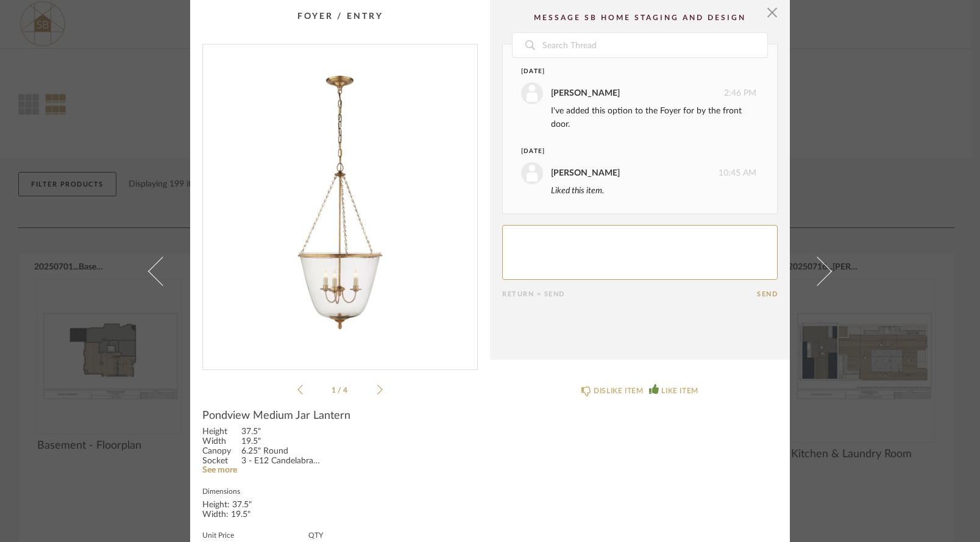 The image size is (980, 542). Describe the element at coordinates (654, 191) in the screenshot. I see `div: Liked this item.` at that location.